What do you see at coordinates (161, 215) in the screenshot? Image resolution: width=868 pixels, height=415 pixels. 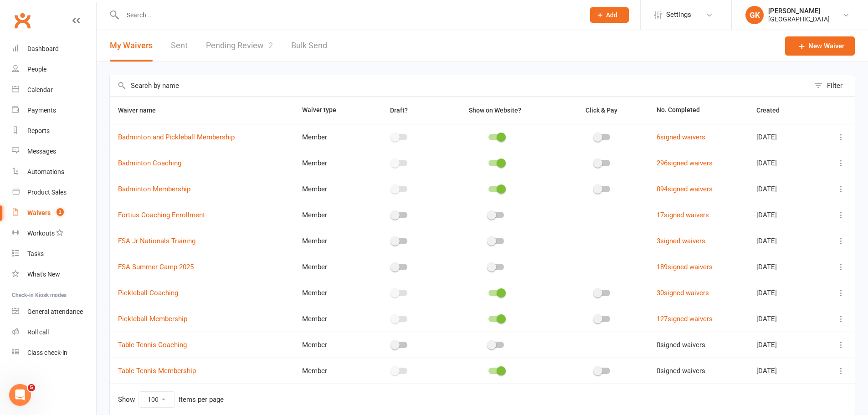 I see `a: Fortius Coaching Enrollment` at bounding box center [161, 215].